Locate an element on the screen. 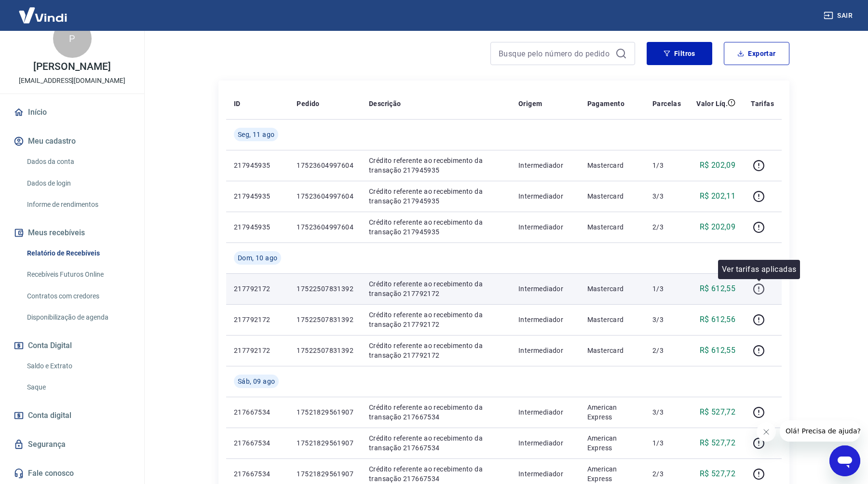 The height and width of the screenshot is (484, 868). a: Dados de login is located at coordinates (78, 183).